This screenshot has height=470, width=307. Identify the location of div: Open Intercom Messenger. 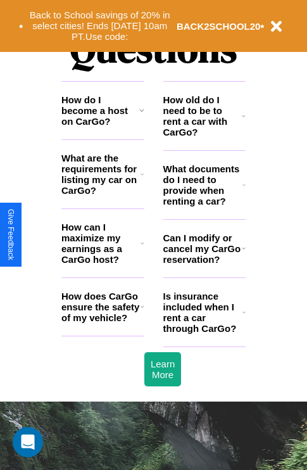
(28, 442).